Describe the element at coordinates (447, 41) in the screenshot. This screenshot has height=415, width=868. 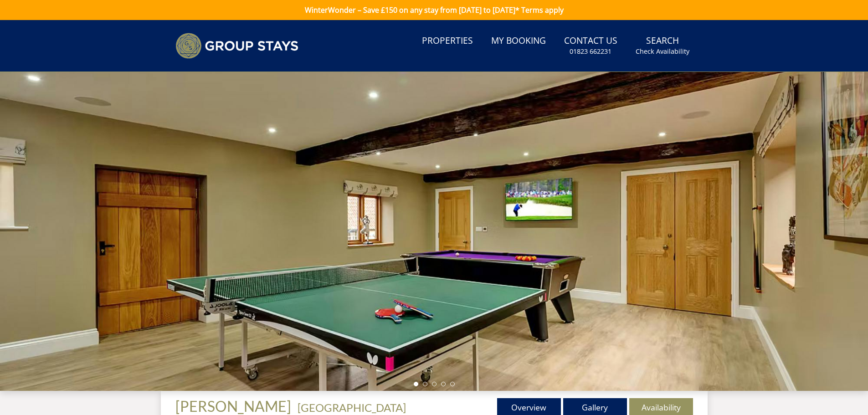
I see `a: Properties` at that location.